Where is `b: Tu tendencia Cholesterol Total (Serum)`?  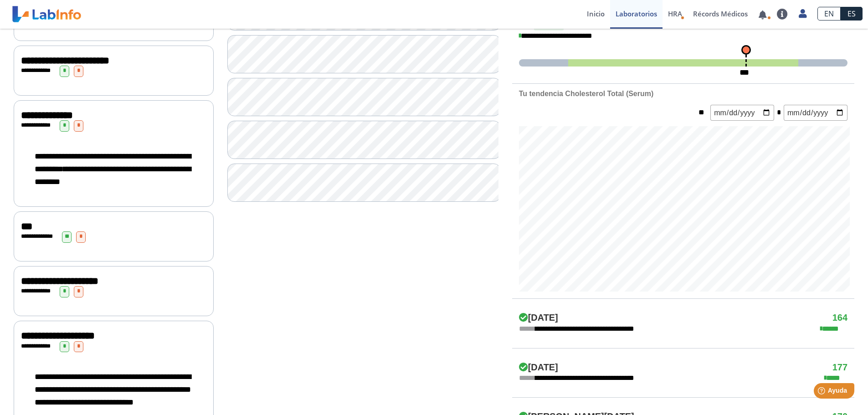 b: Tu tendencia Cholesterol Total (Serum) is located at coordinates (586, 93).